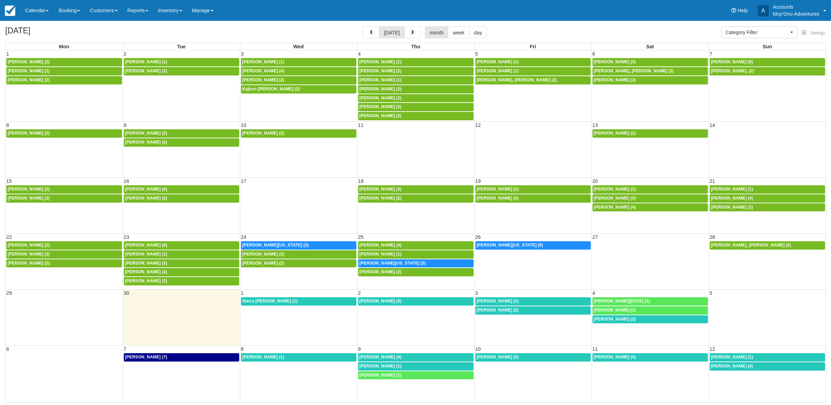  Describe the element at coordinates (8, 54) in the screenshot. I see `span: 1` at that location.